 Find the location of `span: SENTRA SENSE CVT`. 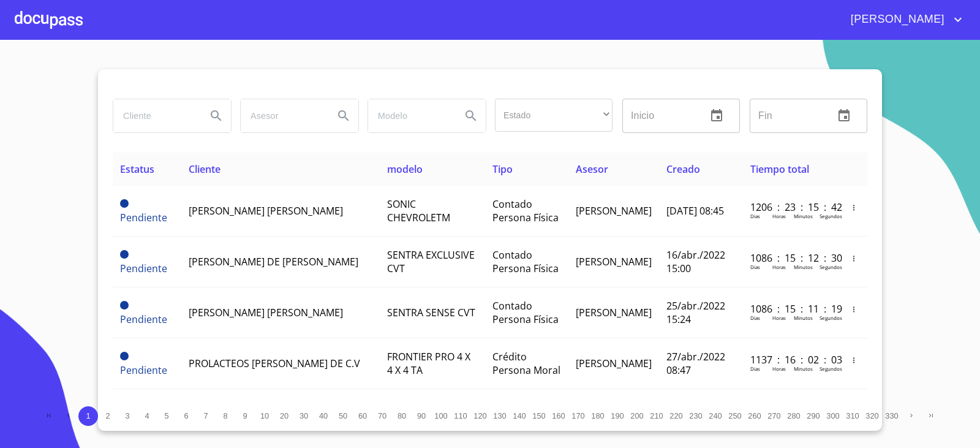

span: SENTRA SENSE CVT is located at coordinates (431, 312).